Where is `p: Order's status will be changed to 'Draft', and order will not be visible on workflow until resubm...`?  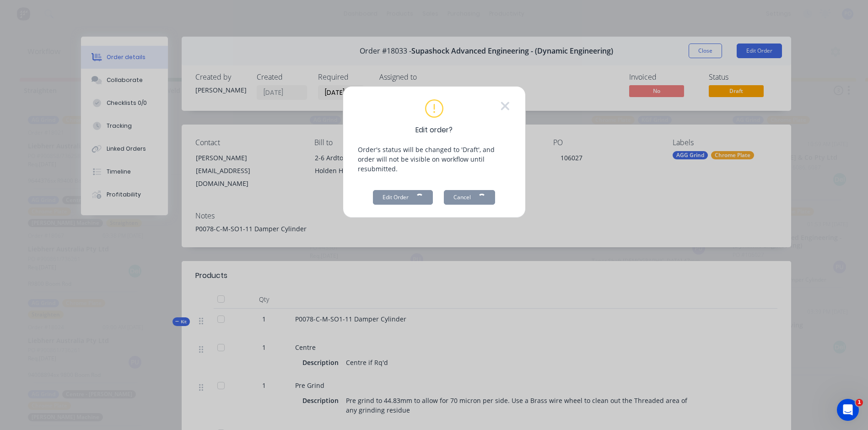
p: Order's status will be changed to 'Draft', and order will not be visible on workflow until resubm... is located at coordinates (435, 159).